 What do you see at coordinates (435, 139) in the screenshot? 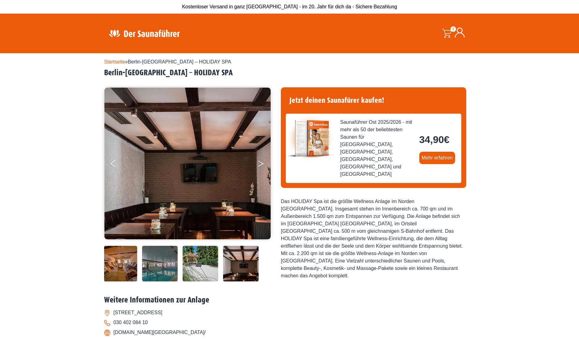
I see `bdi: 34,90` at bounding box center [435, 139].